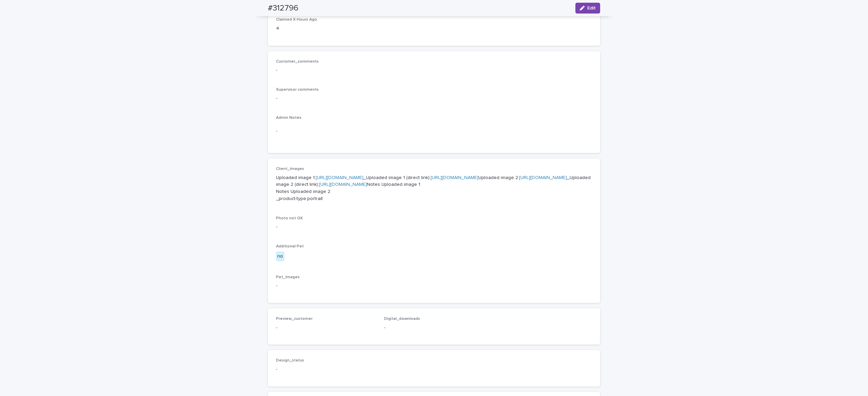 The height and width of the screenshot is (396, 868). What do you see at coordinates (290, 247) in the screenshot?
I see `span: Additional Pet` at bounding box center [290, 247].